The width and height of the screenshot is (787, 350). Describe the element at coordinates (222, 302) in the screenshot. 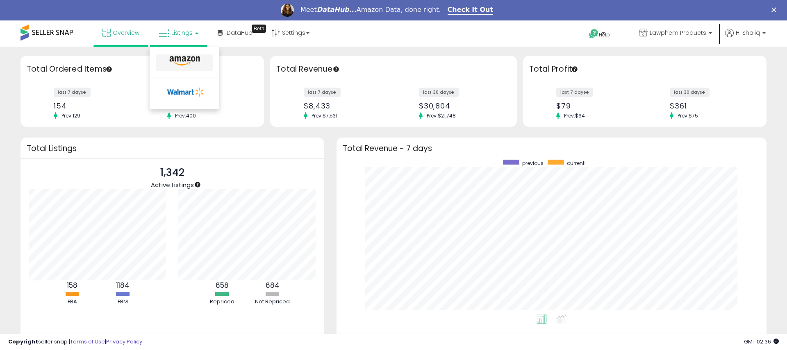

I see `div: Repriced` at that location.